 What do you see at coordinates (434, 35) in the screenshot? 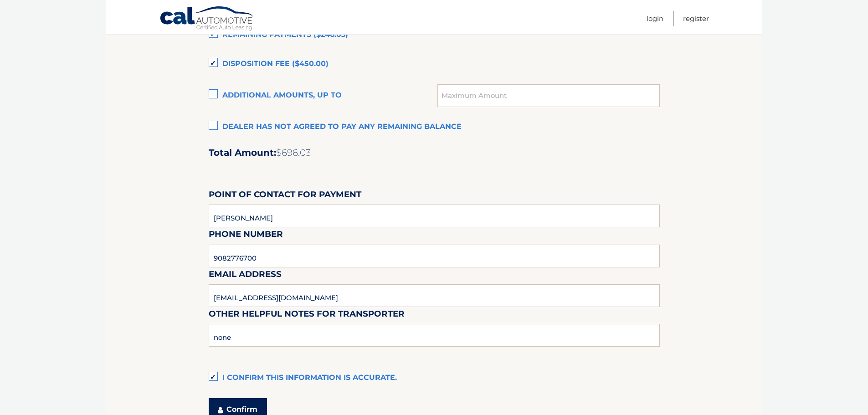
I see `label: Remaining Payments ($246.03)` at bounding box center [434, 35].